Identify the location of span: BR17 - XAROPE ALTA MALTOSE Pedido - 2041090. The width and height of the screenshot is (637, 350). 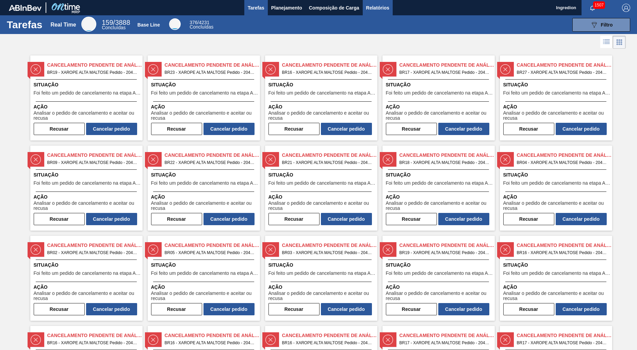
(445, 343).